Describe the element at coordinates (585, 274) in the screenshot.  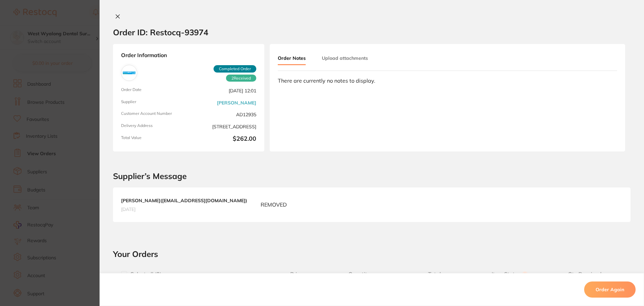
I see `span: Qty Received` at that location.